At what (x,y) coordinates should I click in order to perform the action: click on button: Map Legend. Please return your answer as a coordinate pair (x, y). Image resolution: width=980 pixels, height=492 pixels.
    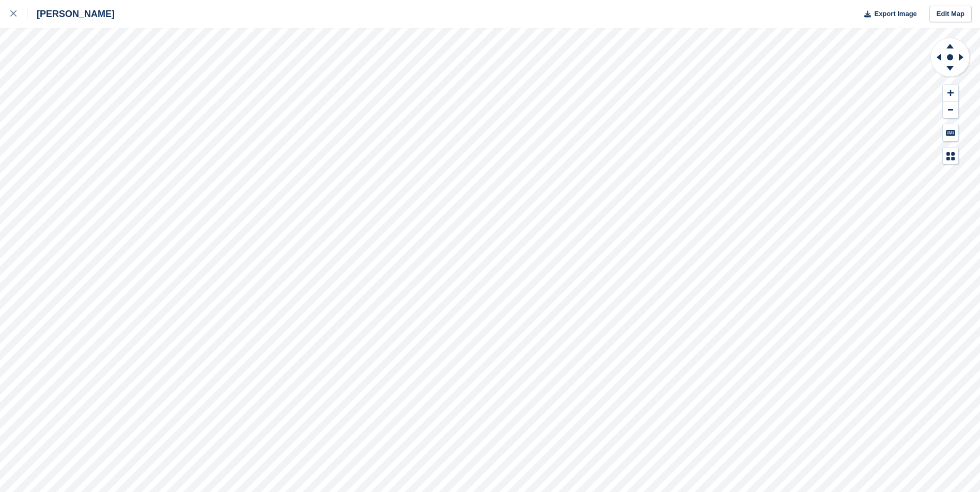
    Looking at the image, I should click on (950, 156).